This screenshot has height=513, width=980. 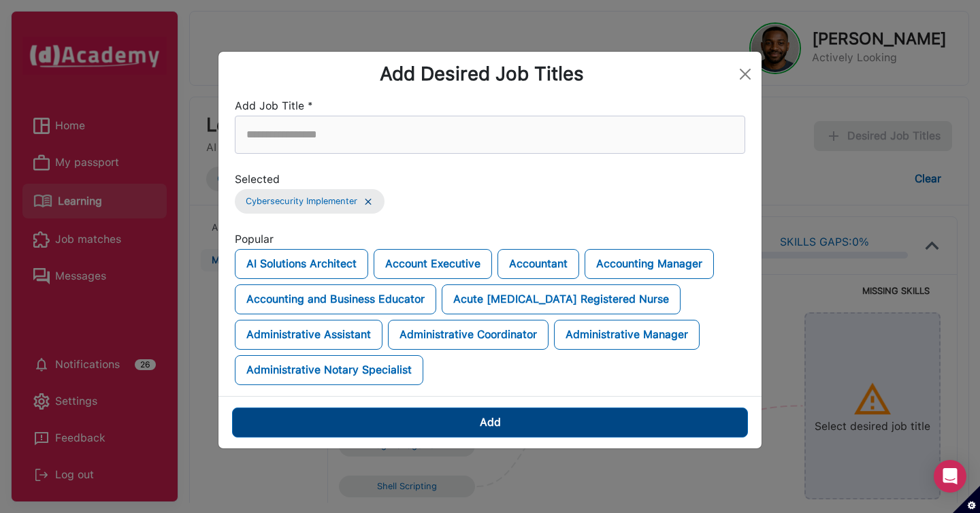 I want to click on button: Cybersecurity Implementer..., so click(x=310, y=201).